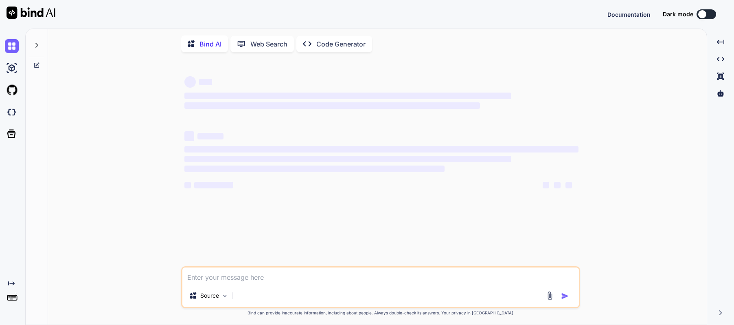  I want to click on span: Documentation, so click(629, 14).